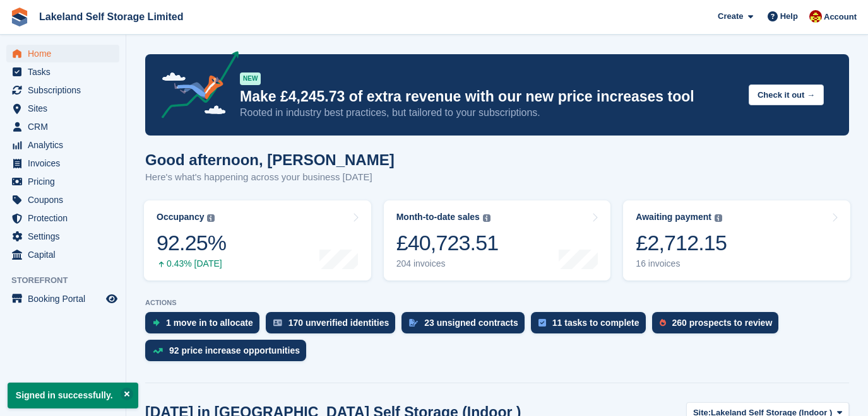  What do you see at coordinates (66, 237) in the screenshot?
I see `span: Settings` at bounding box center [66, 237].